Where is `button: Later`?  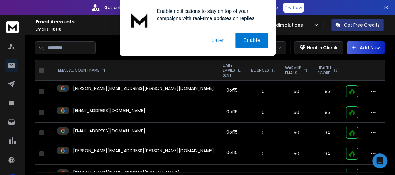
button: Later is located at coordinates (218, 40).